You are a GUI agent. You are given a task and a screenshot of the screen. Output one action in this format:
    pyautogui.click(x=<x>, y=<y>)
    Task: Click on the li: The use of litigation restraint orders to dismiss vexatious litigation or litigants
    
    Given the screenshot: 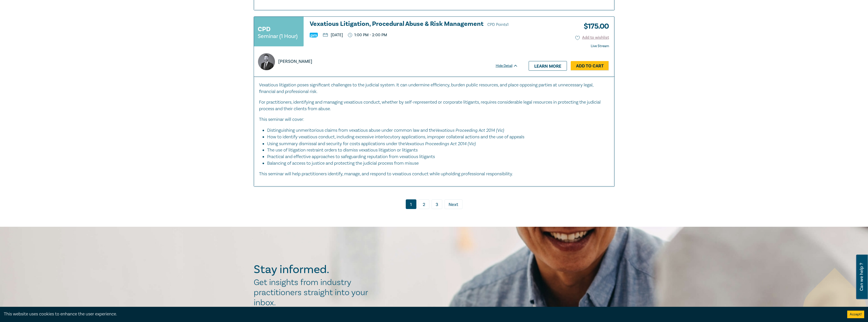 What is the action you would take?
    pyautogui.click(x=436, y=151)
    